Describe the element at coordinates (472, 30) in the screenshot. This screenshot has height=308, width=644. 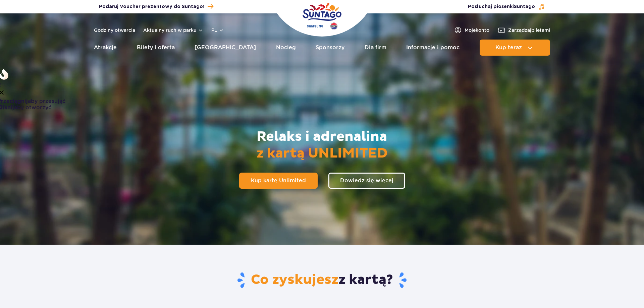
I see `a: Mojekonto` at that location.